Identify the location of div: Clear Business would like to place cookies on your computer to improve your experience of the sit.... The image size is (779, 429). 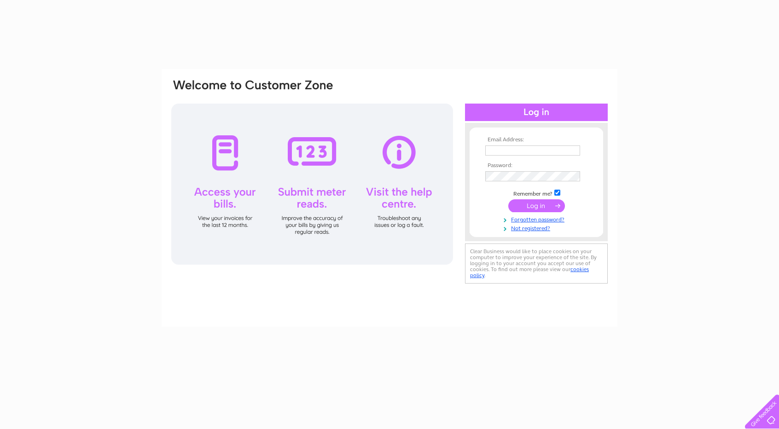
(537, 263).